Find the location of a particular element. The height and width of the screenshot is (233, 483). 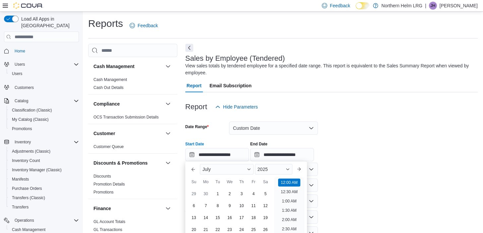

span: Email Subscription is located at coordinates (231, 86).